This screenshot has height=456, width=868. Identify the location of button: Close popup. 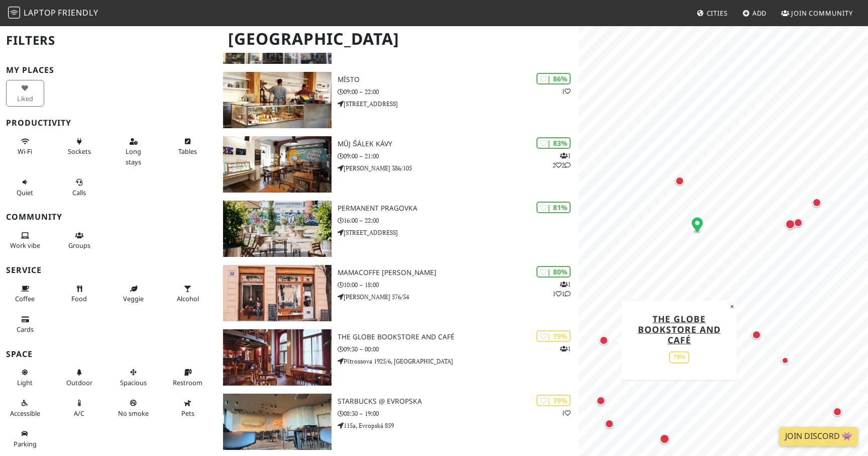
(732, 306).